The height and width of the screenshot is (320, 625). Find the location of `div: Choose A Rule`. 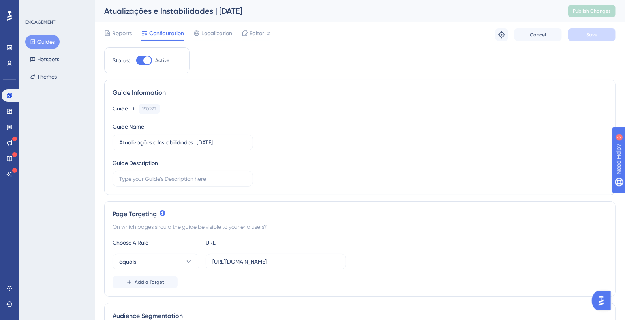

div: Choose A Rule is located at coordinates (156, 243).